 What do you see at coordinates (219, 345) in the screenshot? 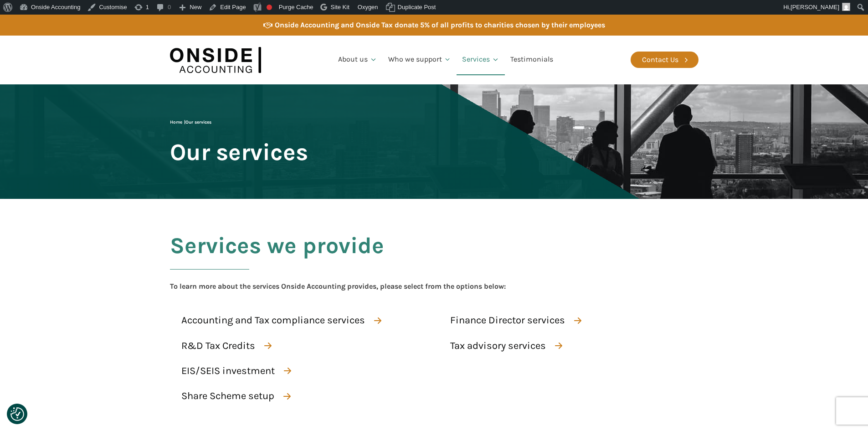
I see `div: R&D Tax Credits` at bounding box center [219, 345].